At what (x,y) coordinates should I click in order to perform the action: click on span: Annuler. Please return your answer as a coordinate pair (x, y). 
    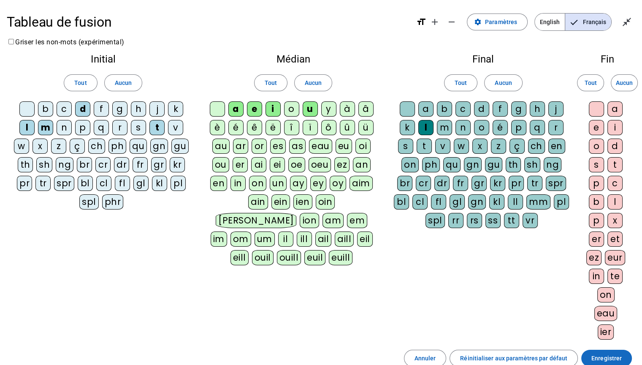
    Looking at the image, I should click on (425, 358).